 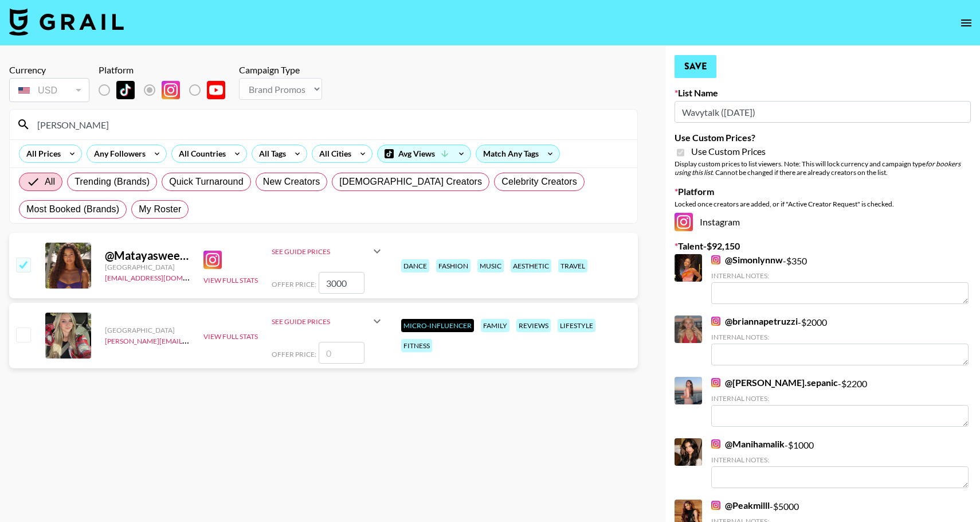 What do you see at coordinates (695, 66) in the screenshot?
I see `button: Save` at bounding box center [695, 66].